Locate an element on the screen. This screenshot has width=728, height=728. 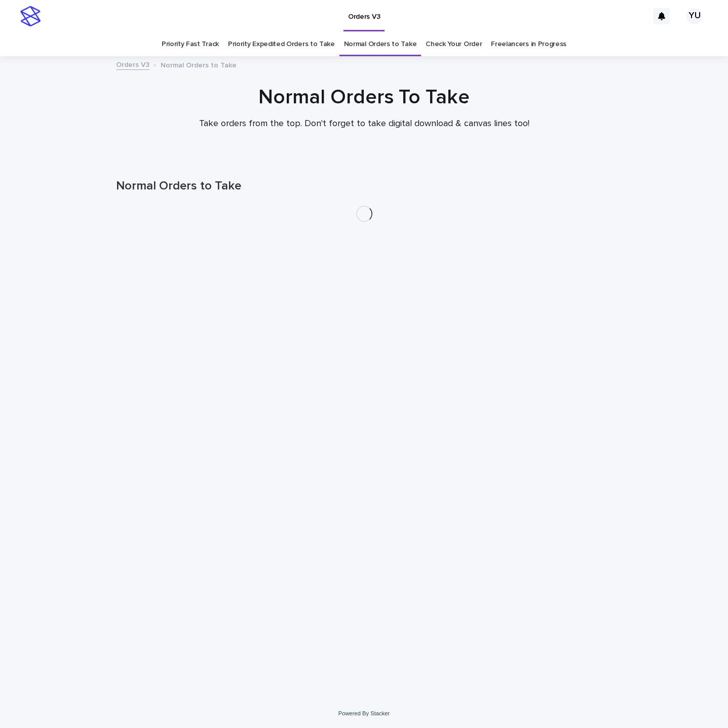
img: stacker-logo-s-only.png is located at coordinates (30, 16).